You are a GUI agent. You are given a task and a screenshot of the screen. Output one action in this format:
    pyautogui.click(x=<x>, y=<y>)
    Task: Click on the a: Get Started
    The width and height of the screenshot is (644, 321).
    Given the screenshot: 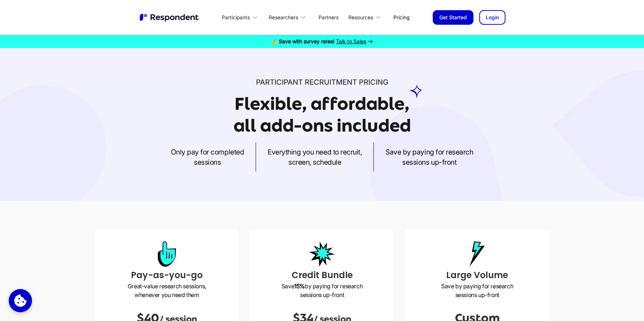 What is the action you would take?
    pyautogui.click(x=453, y=18)
    